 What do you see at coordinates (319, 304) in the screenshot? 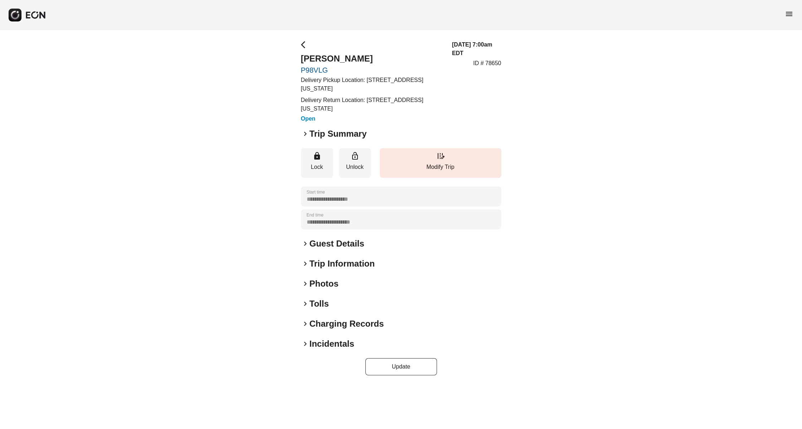
I see `h2: Tolls` at bounding box center [319, 304].